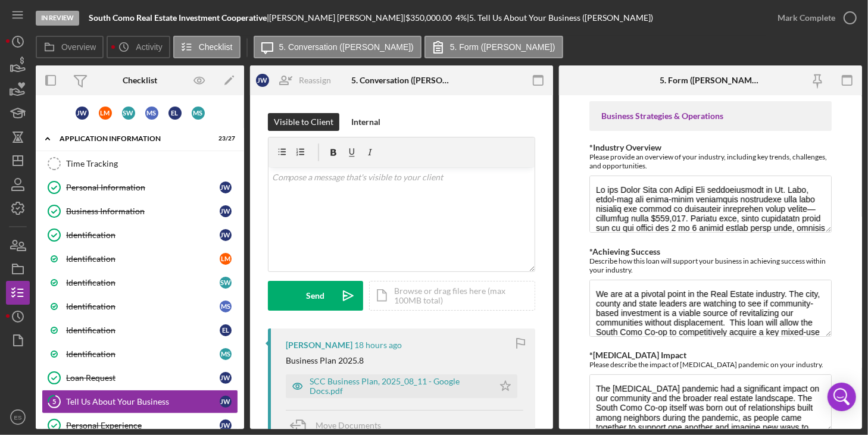 Image resolution: width=868 pixels, height=435 pixels. I want to click on a: 5Tell Us About Your BusinessJW, so click(140, 402).